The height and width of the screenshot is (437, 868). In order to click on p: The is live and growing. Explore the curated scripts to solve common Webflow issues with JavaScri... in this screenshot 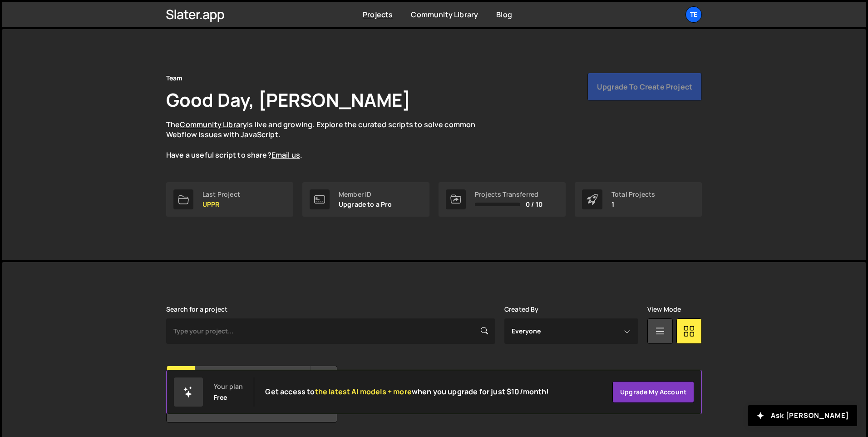, I will do `click(330, 140)`.